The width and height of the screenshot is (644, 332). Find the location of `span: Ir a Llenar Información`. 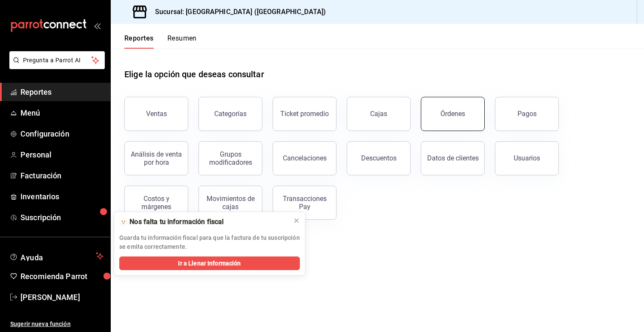

span: Ir a Llenar Información is located at coordinates (209, 263).